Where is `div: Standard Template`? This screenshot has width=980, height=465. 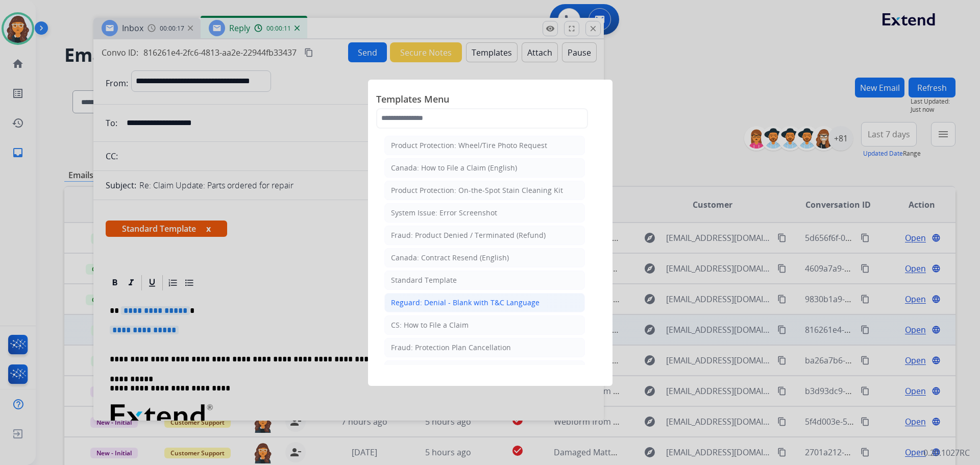 div: Standard Template is located at coordinates (423, 281).